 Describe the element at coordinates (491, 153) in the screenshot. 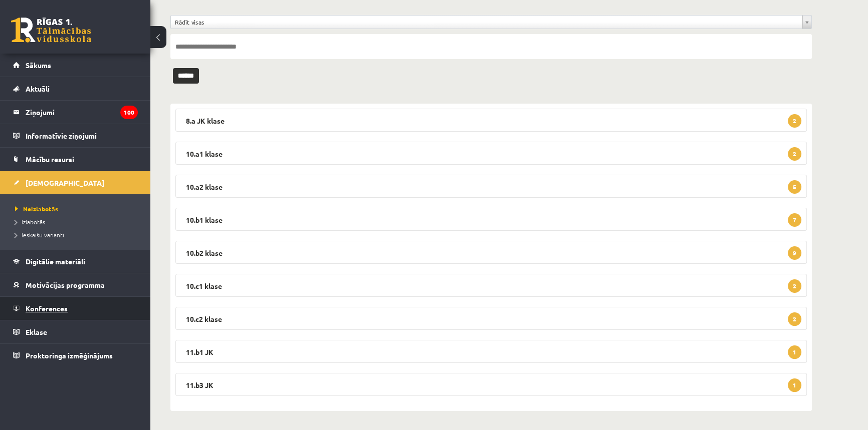

I see `legend: 10.a1 klase` at that location.